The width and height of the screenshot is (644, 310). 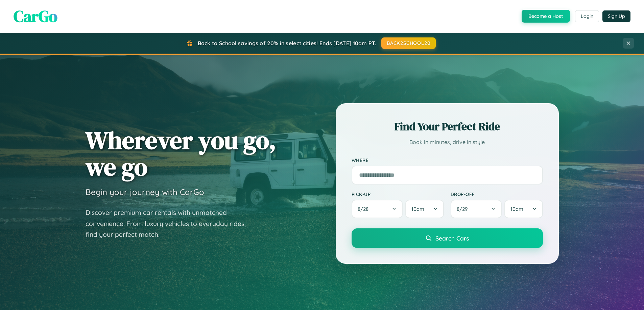 I want to click on button: Search Cars, so click(x=447, y=238).